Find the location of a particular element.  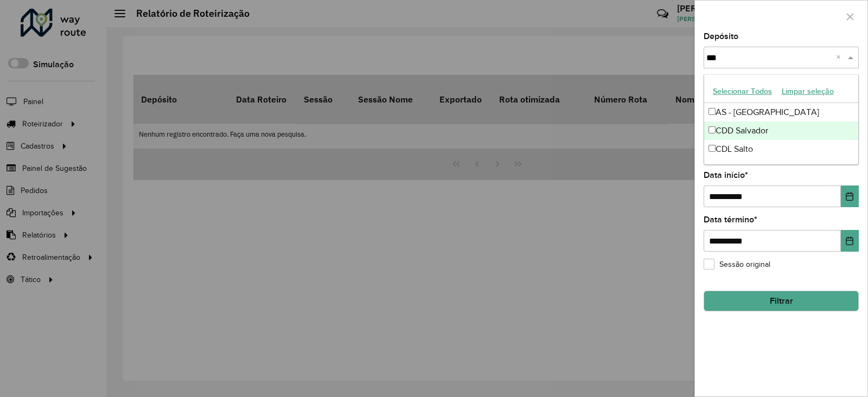

div: CDD Salvador is located at coordinates (781, 131).